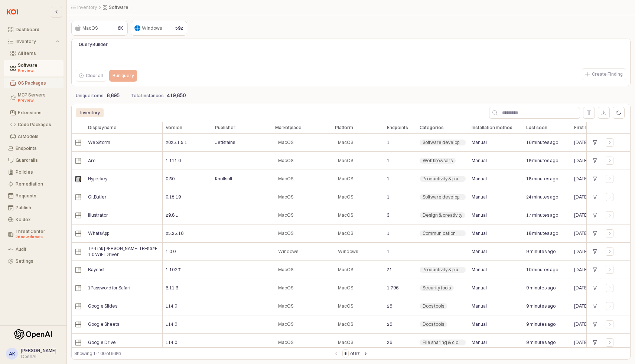 Image resolution: width=635 pixels, height=364 pixels. I want to click on button: Software, so click(33, 68).